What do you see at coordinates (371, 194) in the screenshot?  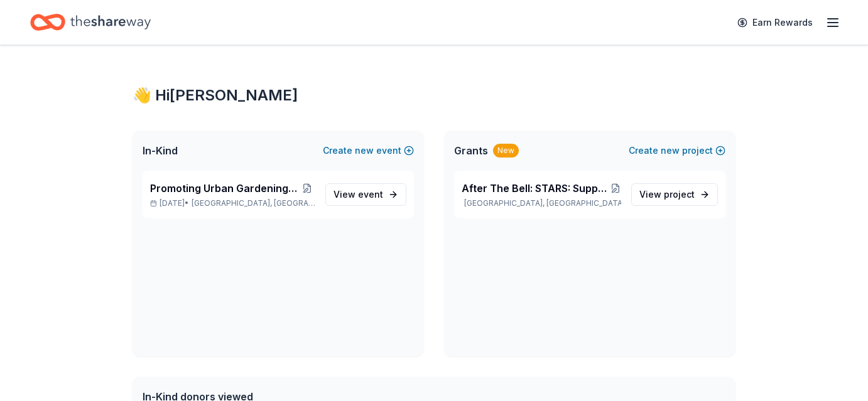 I see `span: event` at bounding box center [371, 194].